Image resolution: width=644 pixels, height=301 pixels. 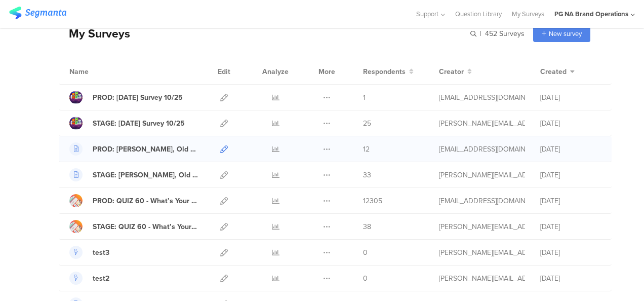 I want to click on div: test2, so click(x=101, y=278).